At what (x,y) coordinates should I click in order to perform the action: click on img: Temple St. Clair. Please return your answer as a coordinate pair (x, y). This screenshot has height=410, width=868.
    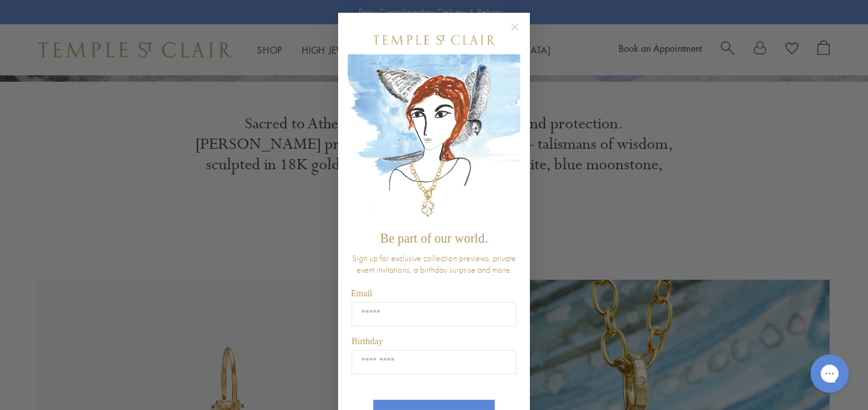
    Looking at the image, I should click on (434, 40).